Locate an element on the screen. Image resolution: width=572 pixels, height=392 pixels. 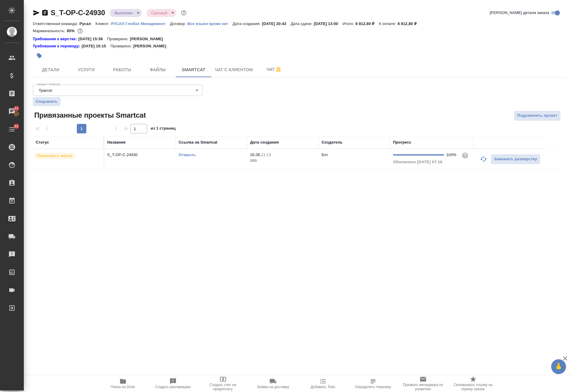
span: из 1 страниц is located at coordinates (163, 129).